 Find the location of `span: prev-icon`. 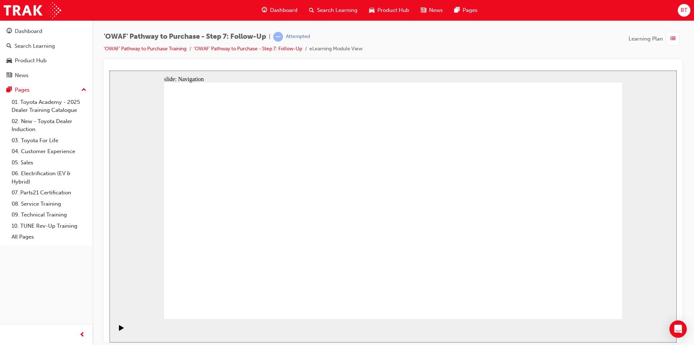

span: prev-icon is located at coordinates (82, 334).